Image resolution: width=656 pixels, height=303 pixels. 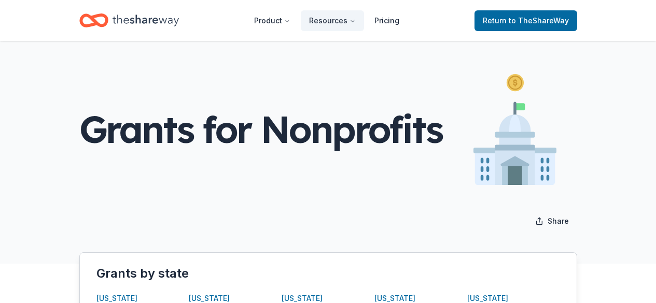 I want to click on span: Share, so click(x=558, y=221).